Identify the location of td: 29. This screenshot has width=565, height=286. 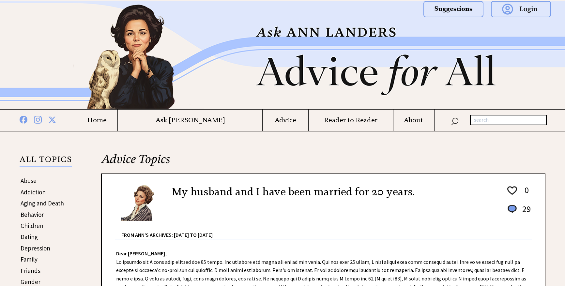
(525, 212).